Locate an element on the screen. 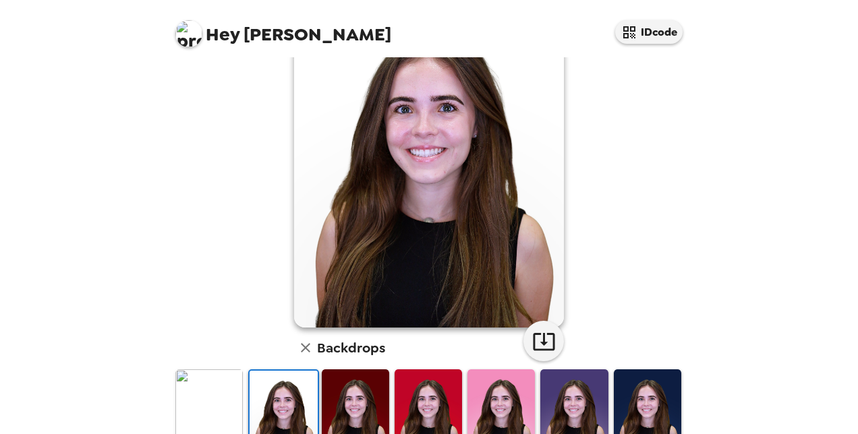 The width and height of the screenshot is (858, 434). button: IDcode is located at coordinates (649, 32).